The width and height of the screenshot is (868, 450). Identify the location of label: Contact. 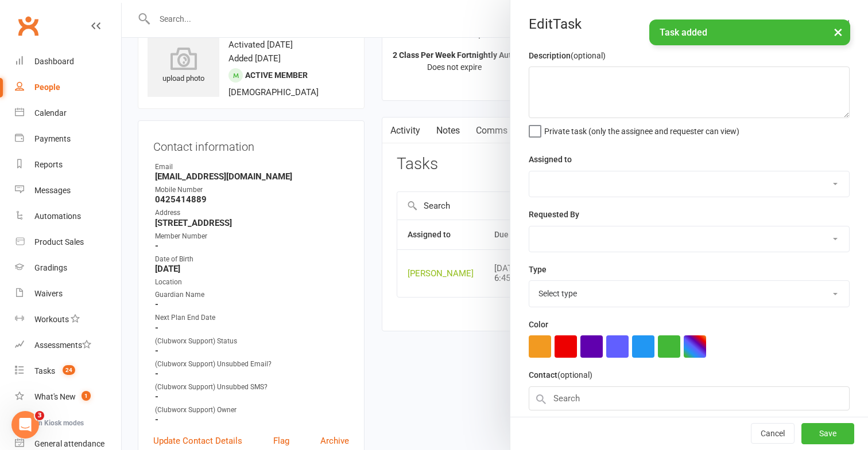
(560, 375).